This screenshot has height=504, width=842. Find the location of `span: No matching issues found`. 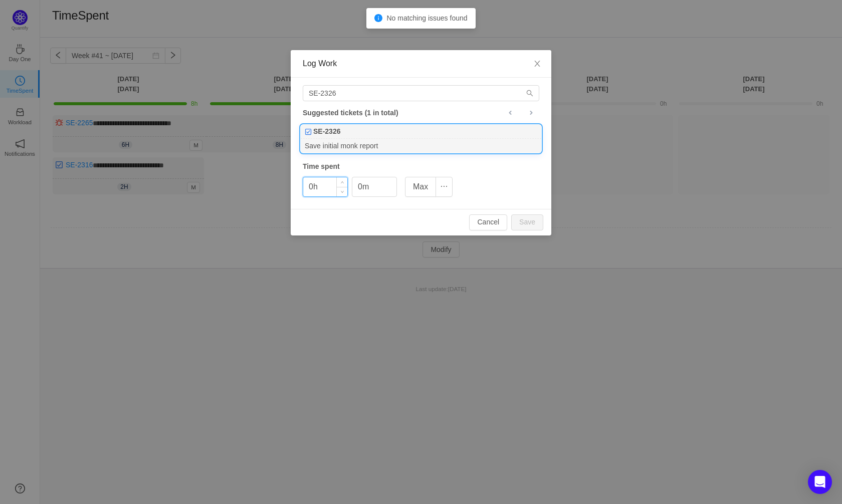

span: No matching issues found is located at coordinates (427, 18).